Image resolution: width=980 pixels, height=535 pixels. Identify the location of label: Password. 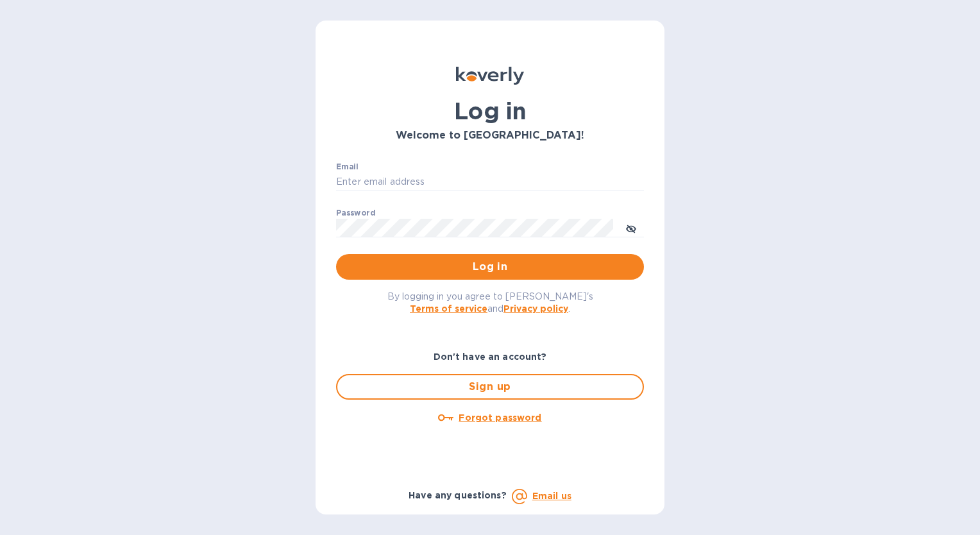
(356, 213).